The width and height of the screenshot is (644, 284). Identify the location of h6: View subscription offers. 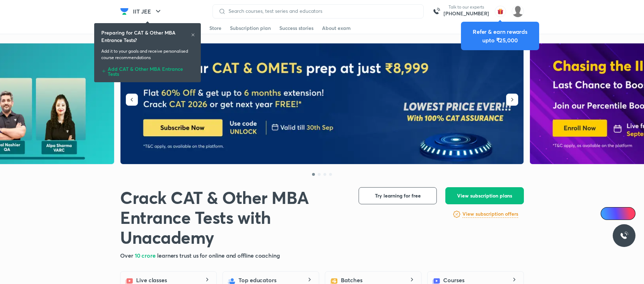
(490, 214).